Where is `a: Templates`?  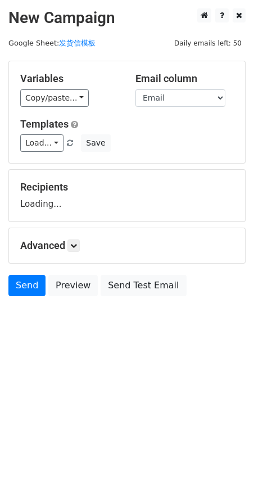 a: Templates is located at coordinates (44, 124).